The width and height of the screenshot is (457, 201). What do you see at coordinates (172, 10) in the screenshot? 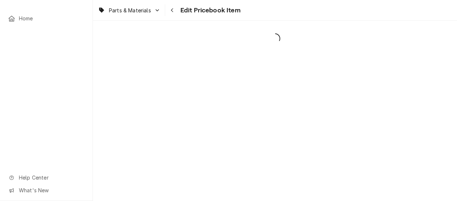
I see `button: Navigate back` at bounding box center [172, 10].